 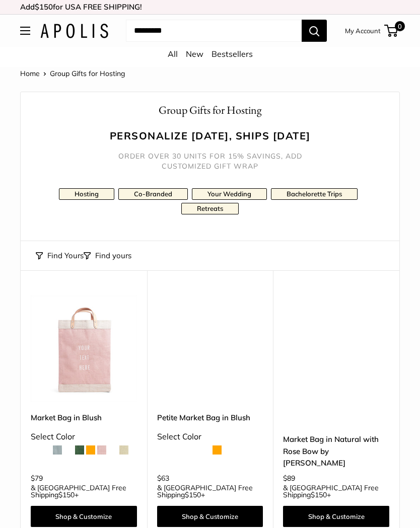 What do you see at coordinates (30, 74) in the screenshot?
I see `a: Home` at bounding box center [30, 74].